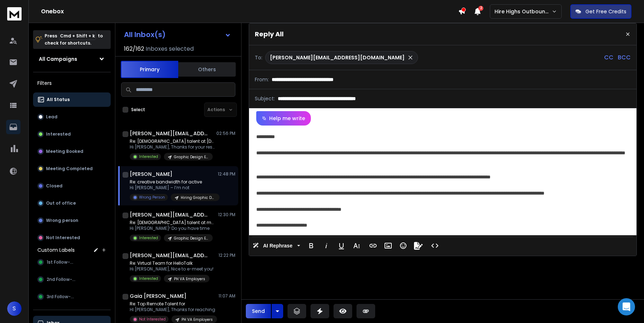 This screenshot has width=644, height=323. What do you see at coordinates (226, 133) in the screenshot?
I see `p: 02:56 PM` at bounding box center [226, 133].